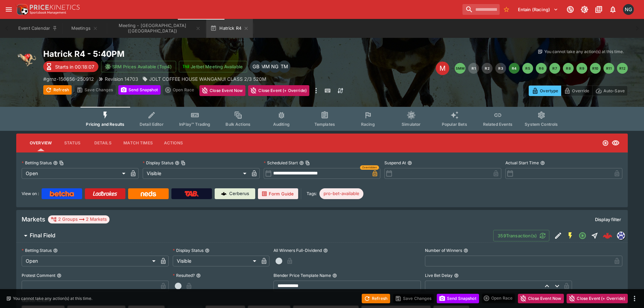 This screenshot has height=308, width=644. I want to click on button: R10, so click(595, 68).